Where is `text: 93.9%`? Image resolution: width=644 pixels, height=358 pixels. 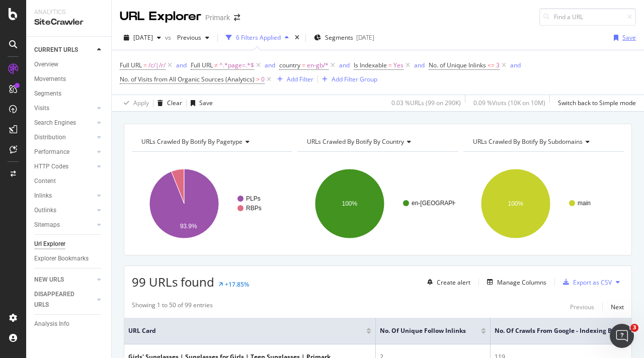
text: 93.9% is located at coordinates (189, 227).